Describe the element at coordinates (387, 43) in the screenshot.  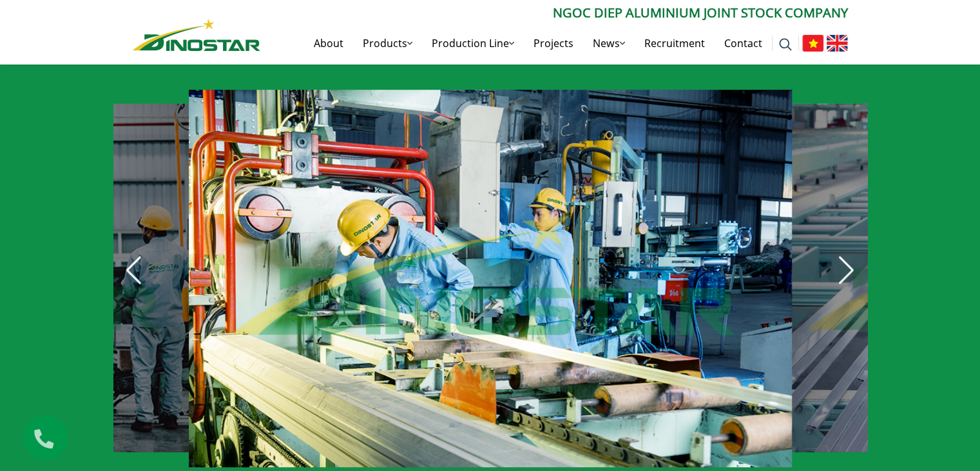
I see `a: Products` at that location.